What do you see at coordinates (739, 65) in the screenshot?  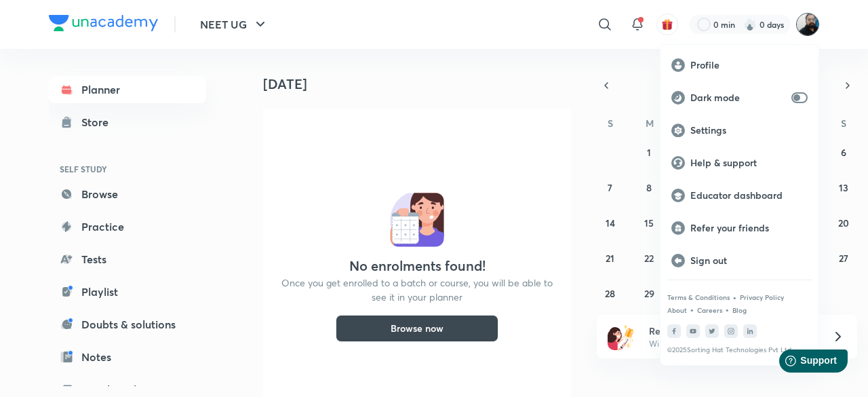 I see `a: Profile` at bounding box center [739, 65].